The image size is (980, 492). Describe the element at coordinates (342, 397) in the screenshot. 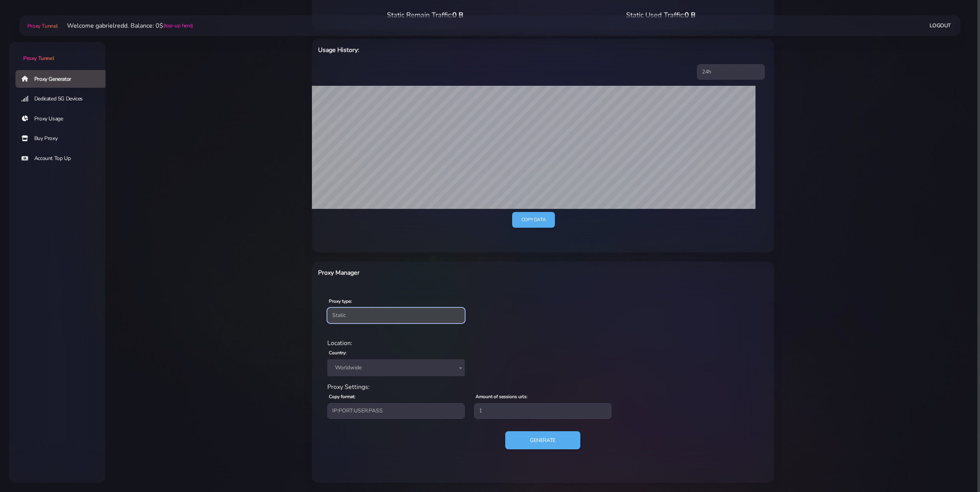

I see `label: Copy format:` at that location.